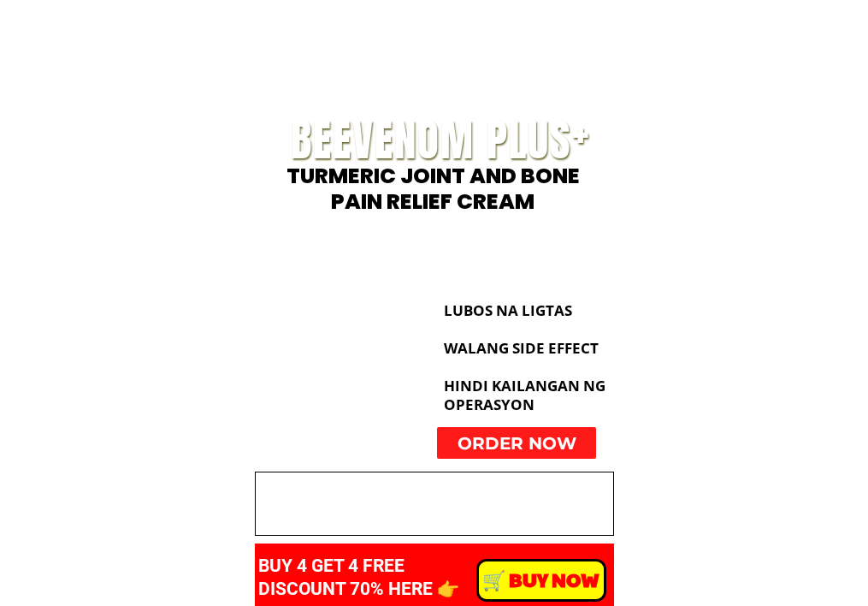 Image resolution: width=868 pixels, height=606 pixels. I want to click on p: ️🛒 BUY NOW, so click(541, 580).